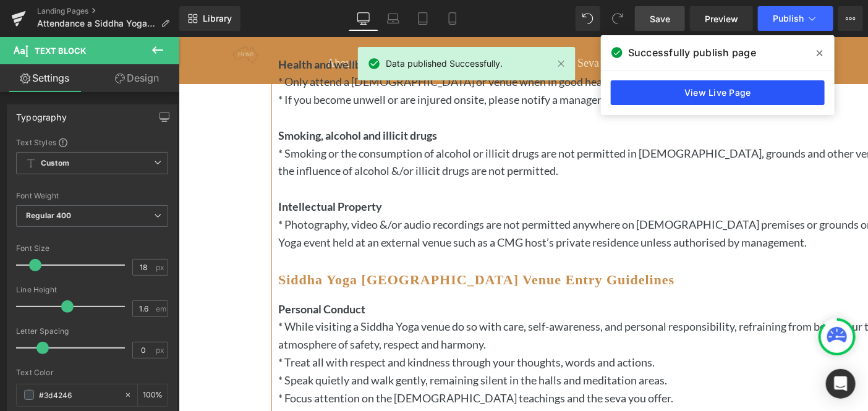  I want to click on div: Line Height, so click(92, 290).